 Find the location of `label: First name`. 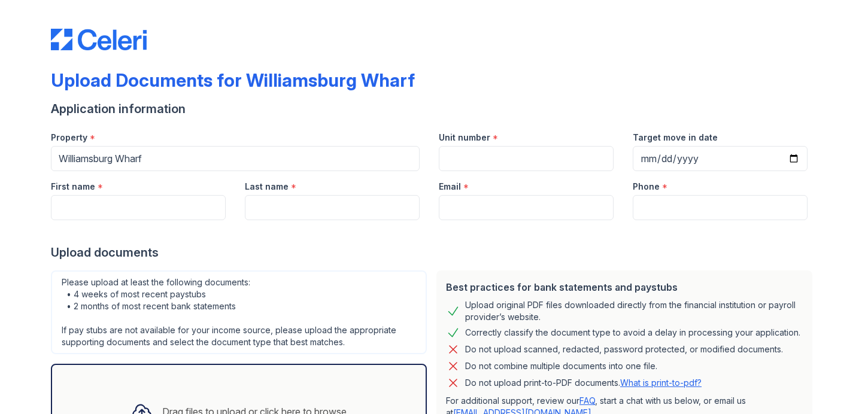

label: First name is located at coordinates (73, 187).